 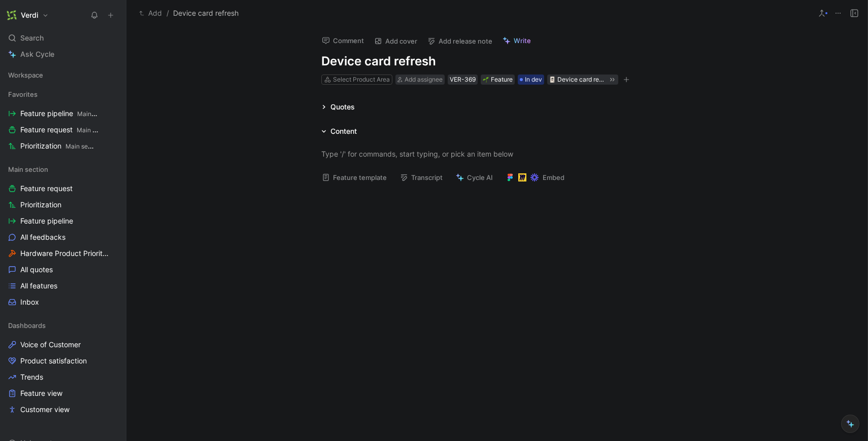 What do you see at coordinates (29, 15) in the screenshot?
I see `h1: Verdi` at bounding box center [29, 15].